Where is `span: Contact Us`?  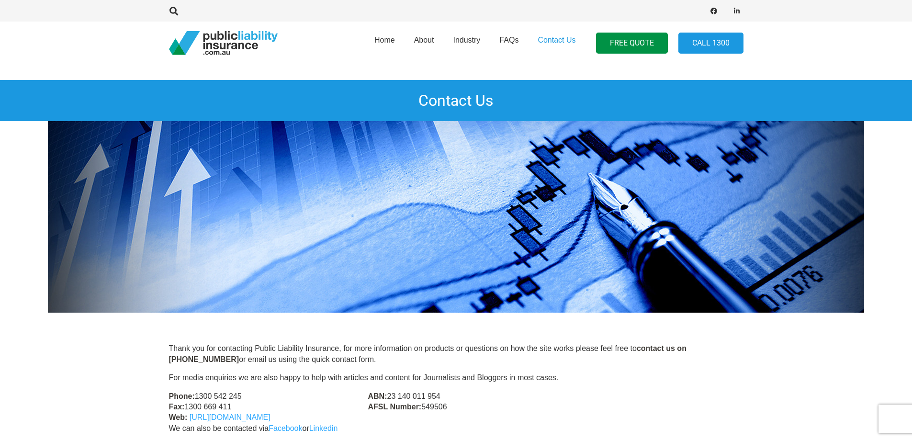
span: Contact Us is located at coordinates (557, 40).